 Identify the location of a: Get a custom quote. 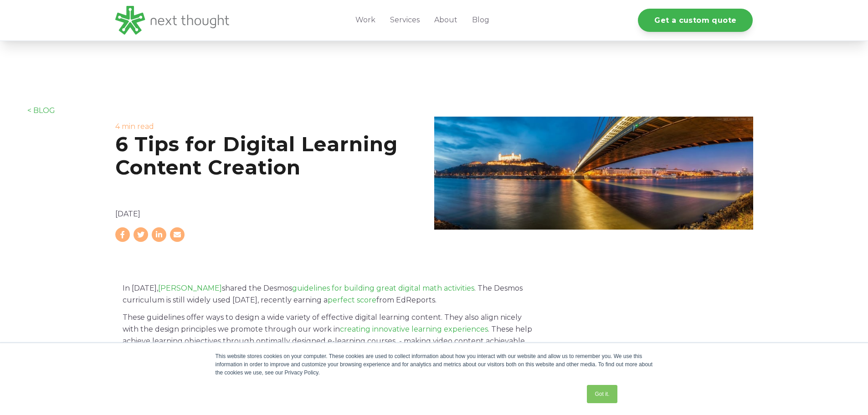
(696, 20).